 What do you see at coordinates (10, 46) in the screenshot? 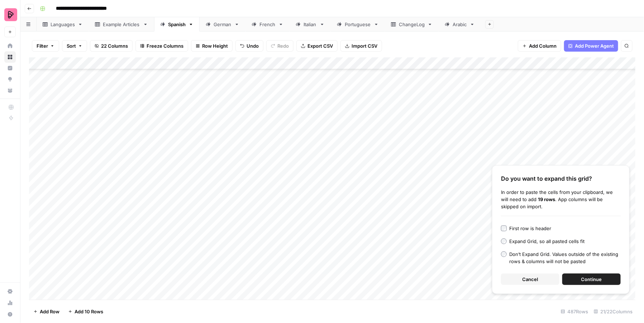
I see `a: Home` at bounding box center [10, 46].